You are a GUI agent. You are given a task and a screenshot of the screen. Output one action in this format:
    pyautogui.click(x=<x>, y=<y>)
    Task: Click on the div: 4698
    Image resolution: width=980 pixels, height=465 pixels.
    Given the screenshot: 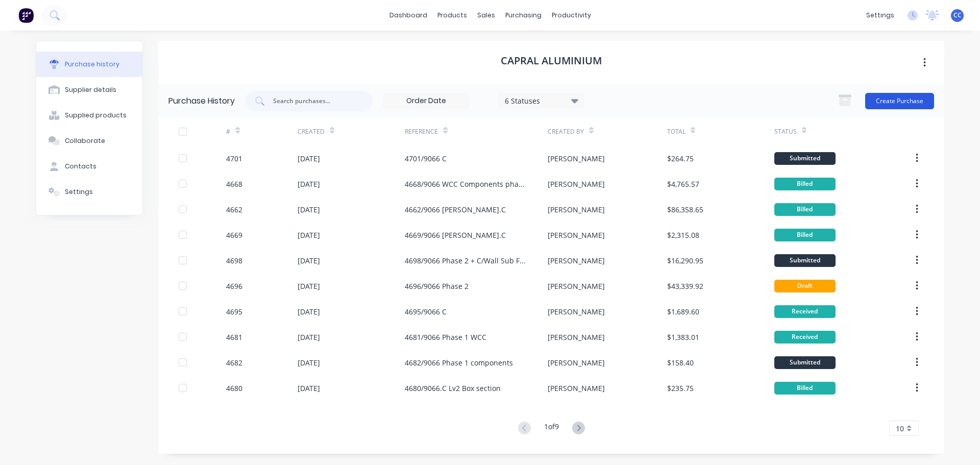 What is the action you would take?
    pyautogui.click(x=234, y=261)
    